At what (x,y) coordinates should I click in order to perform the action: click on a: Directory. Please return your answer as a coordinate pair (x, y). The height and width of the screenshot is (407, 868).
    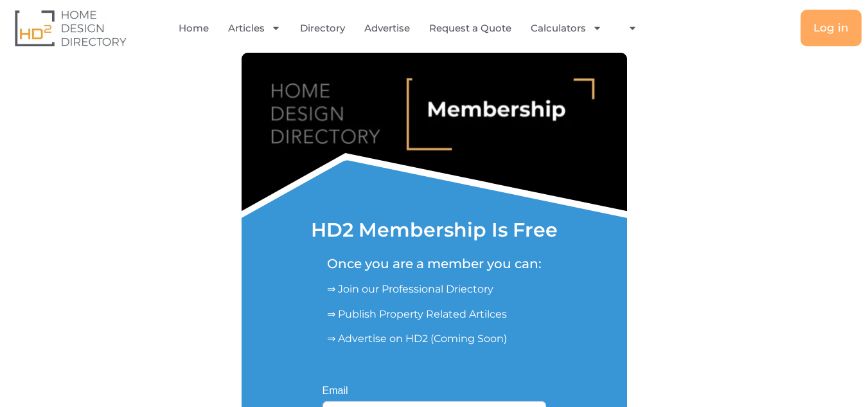
    Looking at the image, I should click on (323, 28).